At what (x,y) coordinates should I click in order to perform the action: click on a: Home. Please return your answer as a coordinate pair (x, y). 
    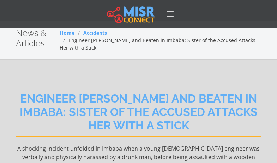
    Looking at the image, I should click on (67, 32).